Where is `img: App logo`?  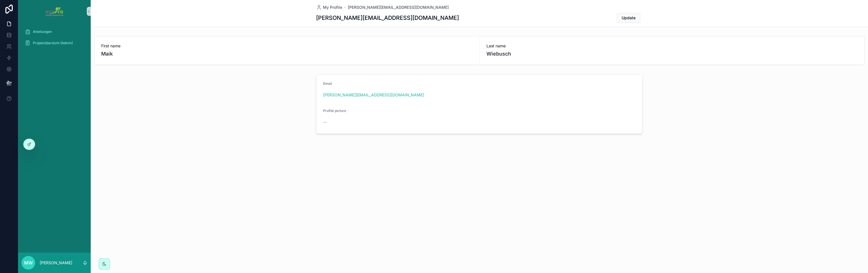 img: App logo is located at coordinates (54, 11).